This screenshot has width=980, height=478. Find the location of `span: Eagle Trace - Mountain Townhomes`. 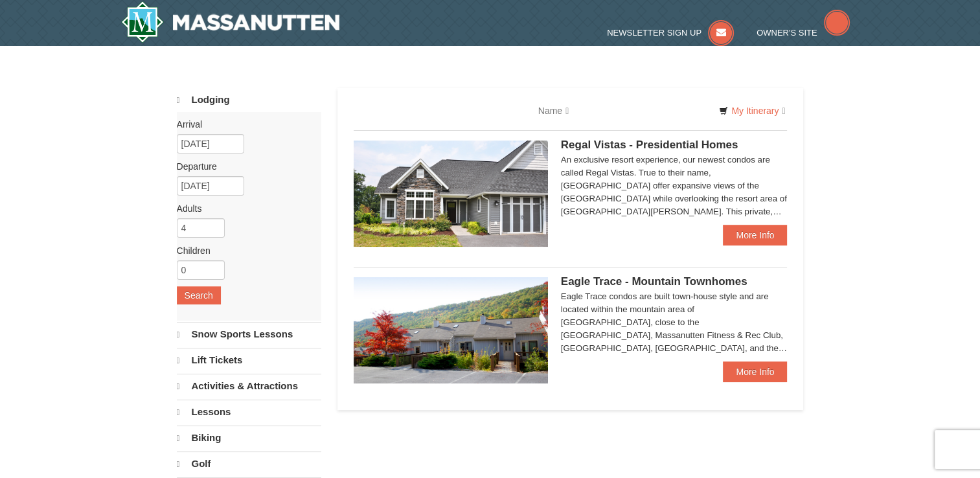

span: Eagle Trace - Mountain Townhomes is located at coordinates (654, 281).